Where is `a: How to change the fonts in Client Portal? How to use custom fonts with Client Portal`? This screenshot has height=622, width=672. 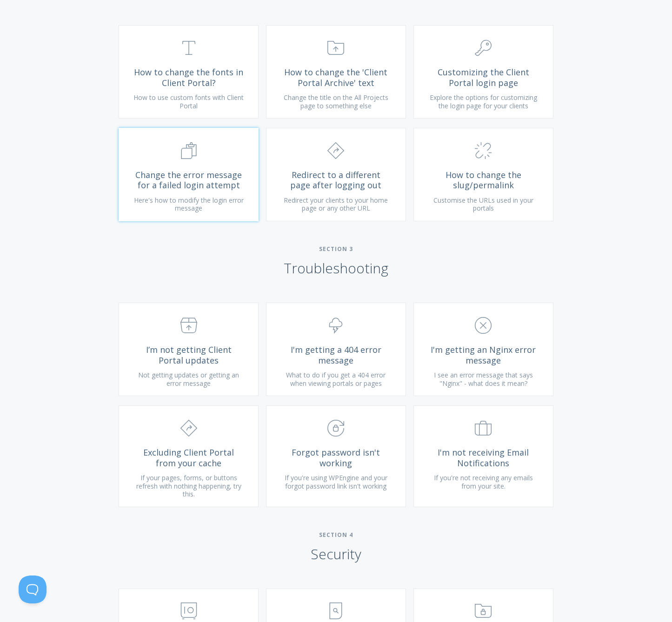
a: How to change the fonts in Client Portal? How to use custom fonts with Client Portal is located at coordinates (188, 71).